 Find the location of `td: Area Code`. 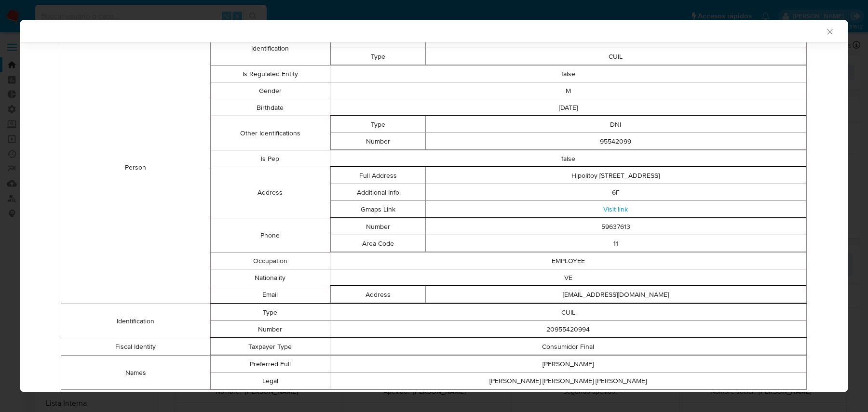

td: Area Code is located at coordinates (377, 244).